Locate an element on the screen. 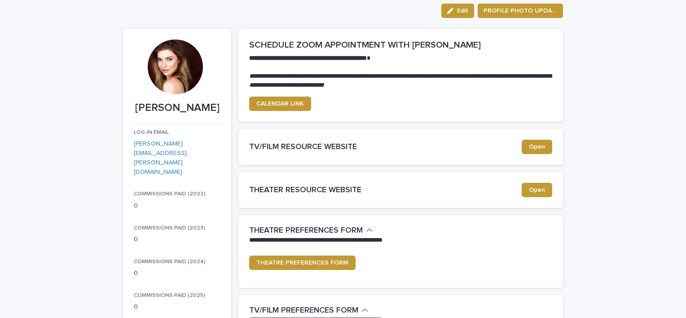  button: TV/FILM PREFERENCES FORM is located at coordinates (308, 311).